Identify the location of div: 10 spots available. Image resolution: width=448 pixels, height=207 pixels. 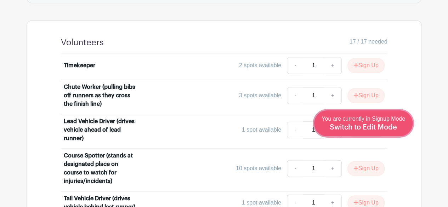
(259, 169).